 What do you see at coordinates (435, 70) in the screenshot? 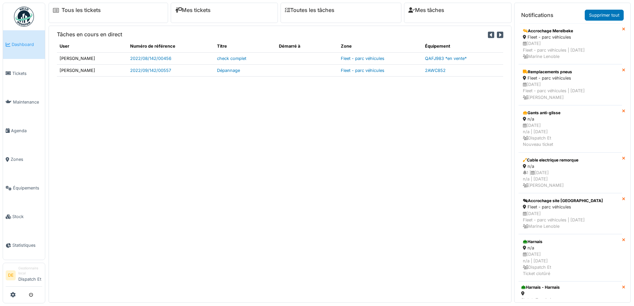
I see `a: 2AWC852` at bounding box center [435, 70].